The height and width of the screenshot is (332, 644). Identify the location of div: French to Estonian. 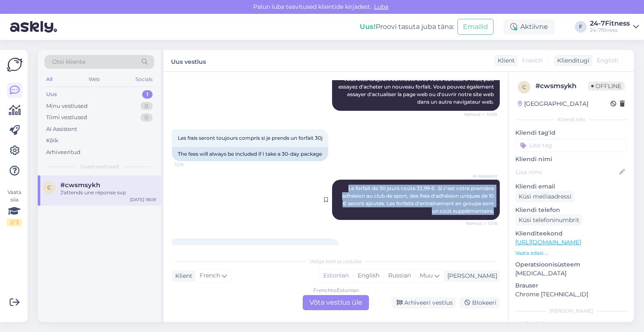
(336, 290).